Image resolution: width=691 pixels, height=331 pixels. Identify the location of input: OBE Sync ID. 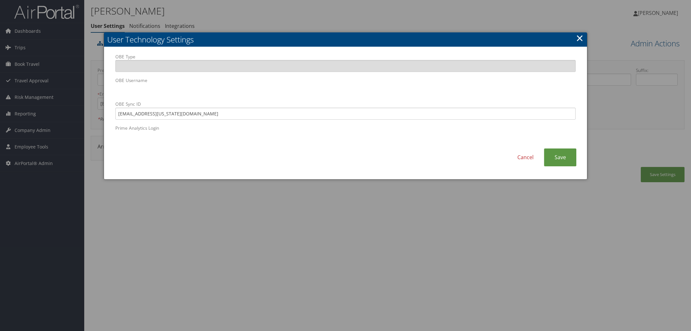
(346, 113).